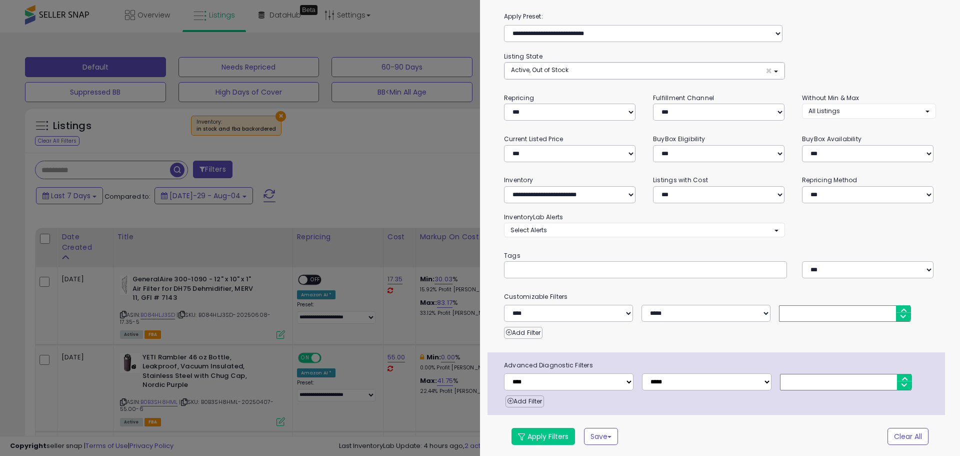  Describe the element at coordinates (869, 111) in the screenshot. I see `button: All Listings` at that location.